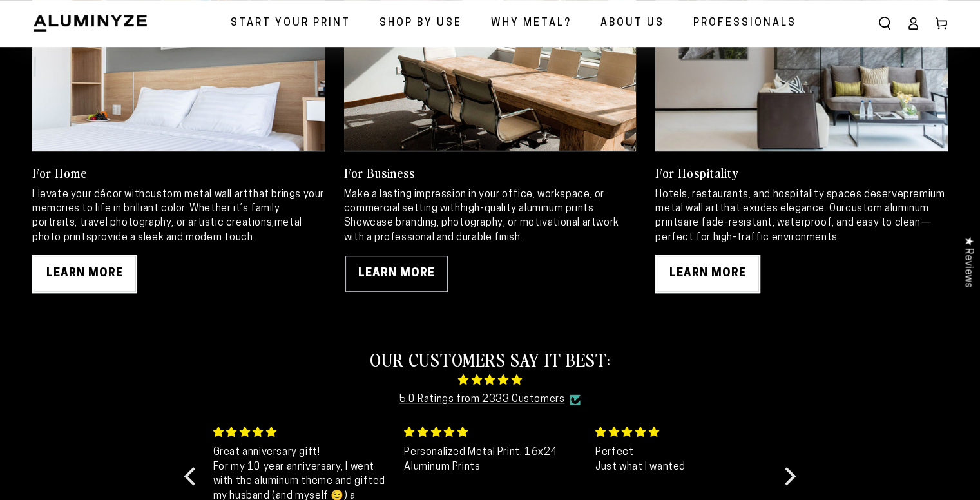  What do you see at coordinates (801, 216) in the screenshot?
I see `p: Hotels, restaurants, and hospitality spaces deserve that exudes elegance. Our are fade-resistant,...` at bounding box center [801, 216].